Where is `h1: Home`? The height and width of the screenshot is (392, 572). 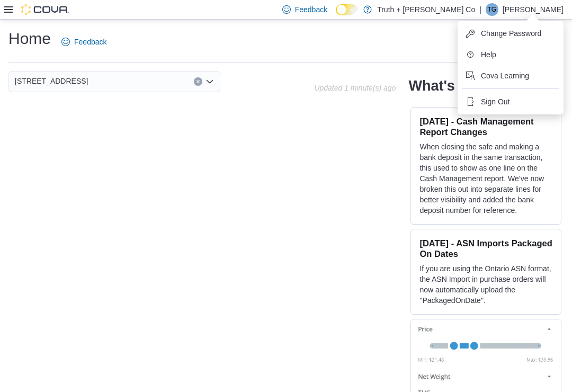
h1: Home is located at coordinates (30, 39).